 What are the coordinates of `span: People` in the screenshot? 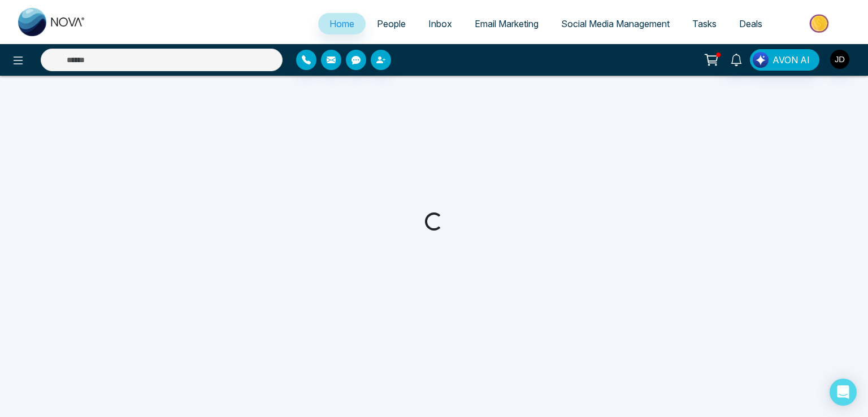 It's located at (391, 24).